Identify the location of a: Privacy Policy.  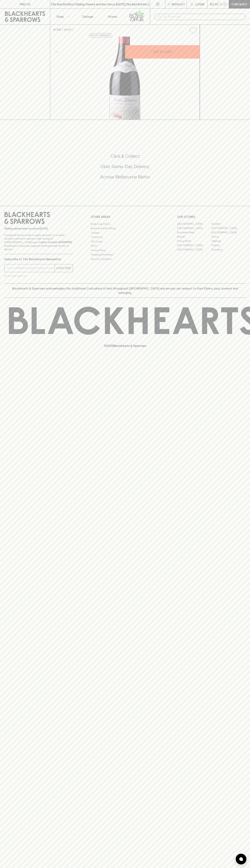
(125, 250).